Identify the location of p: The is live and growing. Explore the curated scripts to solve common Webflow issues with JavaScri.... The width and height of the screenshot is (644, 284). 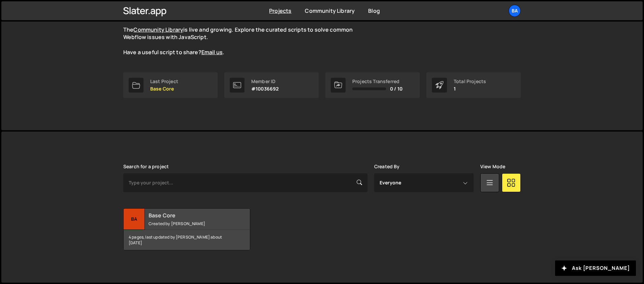
(245, 41).